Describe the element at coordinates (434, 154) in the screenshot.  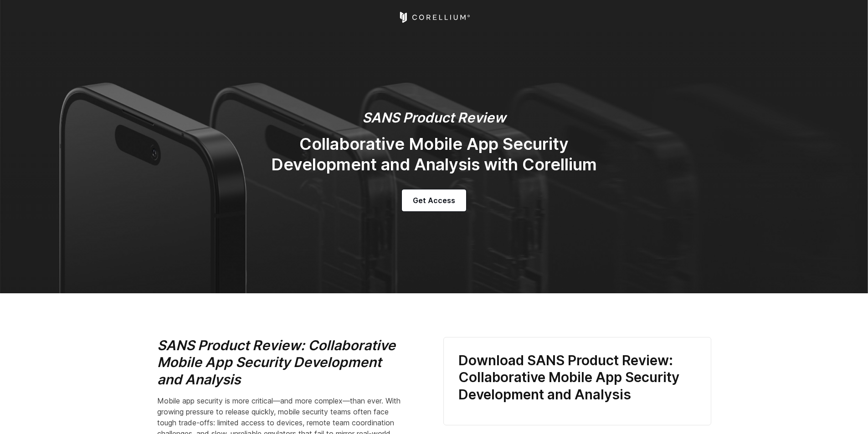
I see `h2: Collaborative Mobile App Security Development and Analysis with Corellium` at that location.